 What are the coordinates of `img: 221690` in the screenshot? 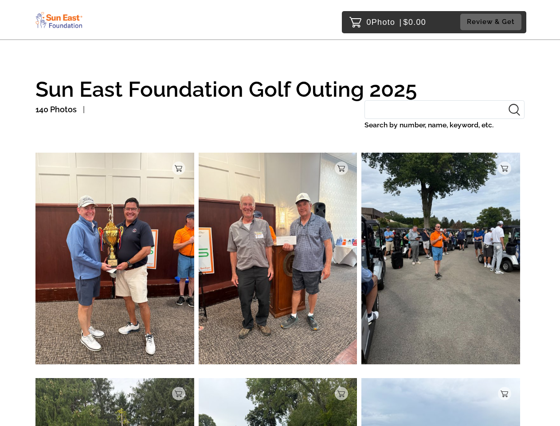 It's located at (115, 258).